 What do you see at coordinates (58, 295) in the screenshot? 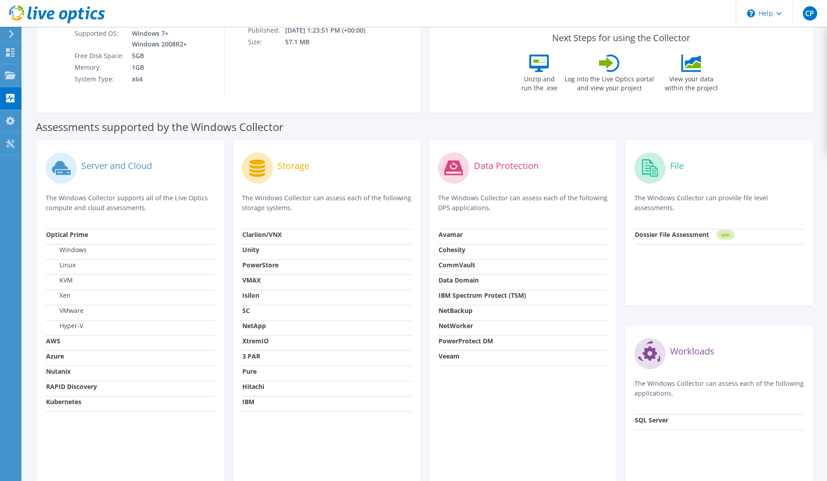
I see `label: Xen` at bounding box center [58, 295].